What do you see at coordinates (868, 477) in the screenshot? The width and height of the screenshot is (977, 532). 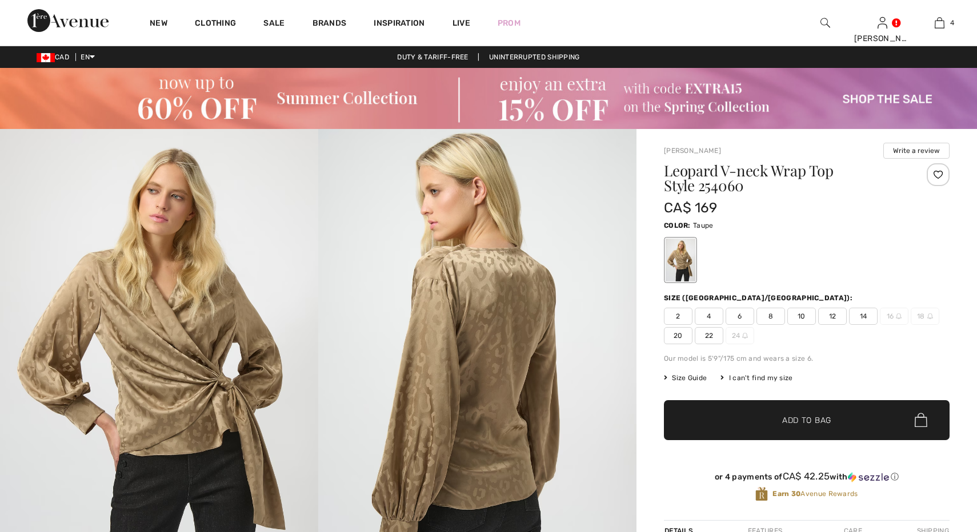 I see `img: Sezzle` at bounding box center [868, 477].